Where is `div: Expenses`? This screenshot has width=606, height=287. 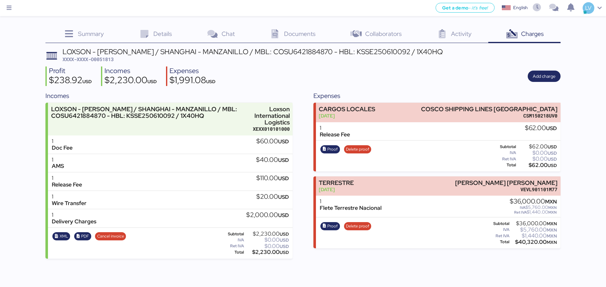
div: Expenses is located at coordinates (192, 71).